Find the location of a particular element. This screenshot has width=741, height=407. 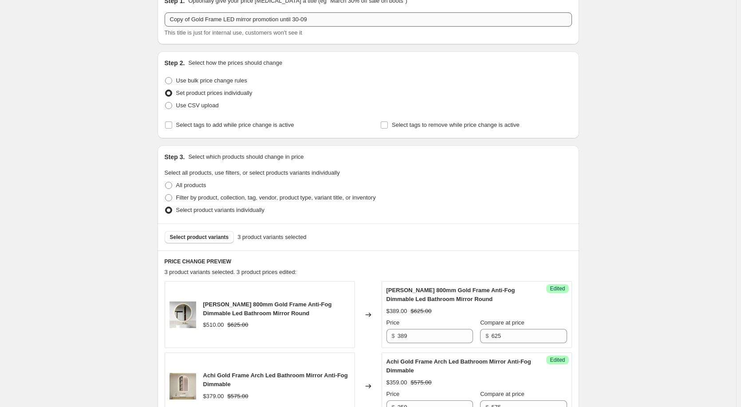

div: $379.00 is located at coordinates (213, 397).